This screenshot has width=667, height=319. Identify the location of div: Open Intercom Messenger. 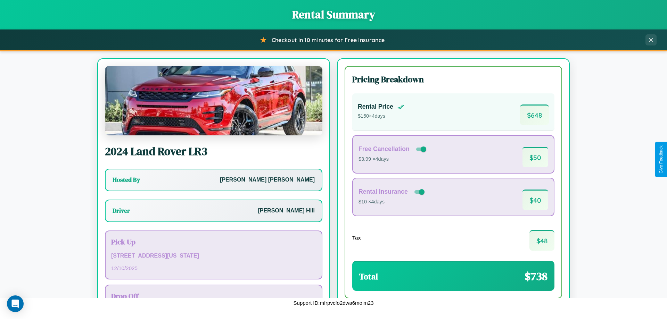
(15, 304).